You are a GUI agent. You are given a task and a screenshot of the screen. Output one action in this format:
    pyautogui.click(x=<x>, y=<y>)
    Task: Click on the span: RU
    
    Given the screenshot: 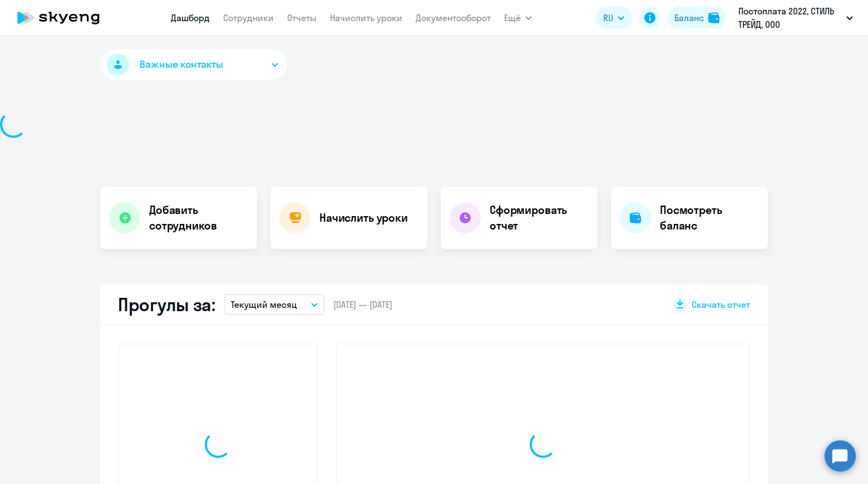 What is the action you would take?
    pyautogui.click(x=608, y=18)
    